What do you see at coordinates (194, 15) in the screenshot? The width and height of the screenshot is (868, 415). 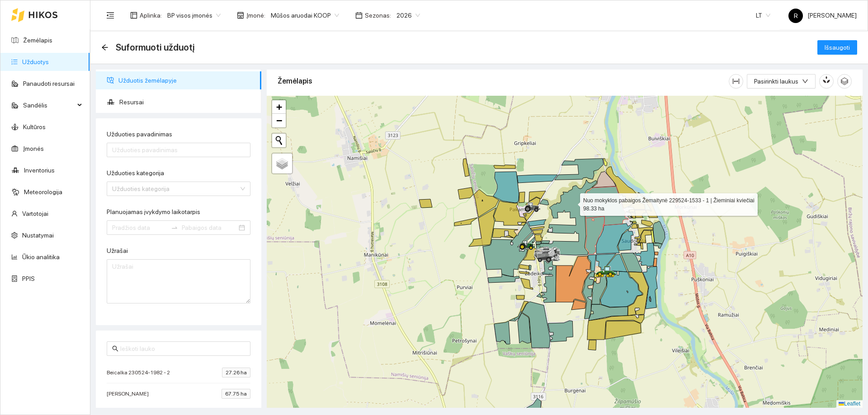 I see `span: BP visos įmonės` at bounding box center [194, 15].